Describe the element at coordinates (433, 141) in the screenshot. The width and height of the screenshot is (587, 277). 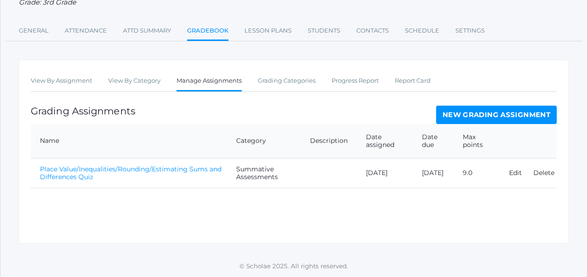
I see `th: Date due` at that location.